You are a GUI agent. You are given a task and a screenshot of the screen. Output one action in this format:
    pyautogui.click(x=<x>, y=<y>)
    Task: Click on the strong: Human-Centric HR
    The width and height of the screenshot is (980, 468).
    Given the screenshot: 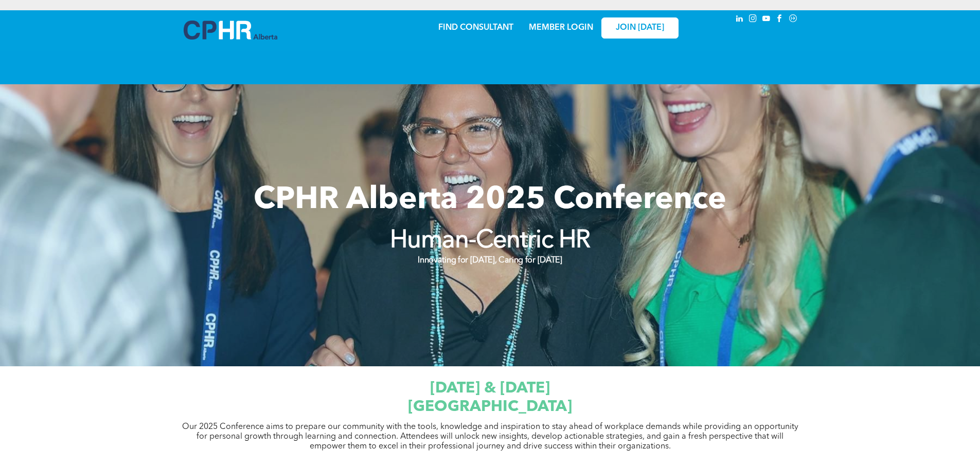 What is the action you would take?
    pyautogui.click(x=490, y=241)
    